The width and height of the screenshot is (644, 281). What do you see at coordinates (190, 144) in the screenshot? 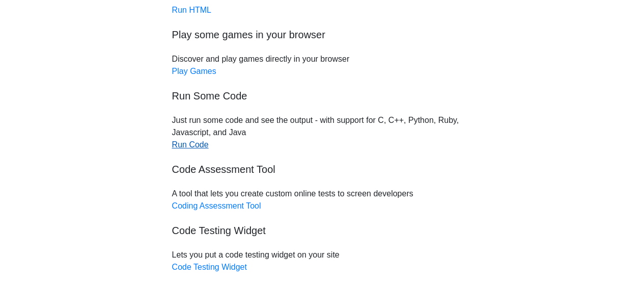
I see `a: Run Code` at bounding box center [190, 144].